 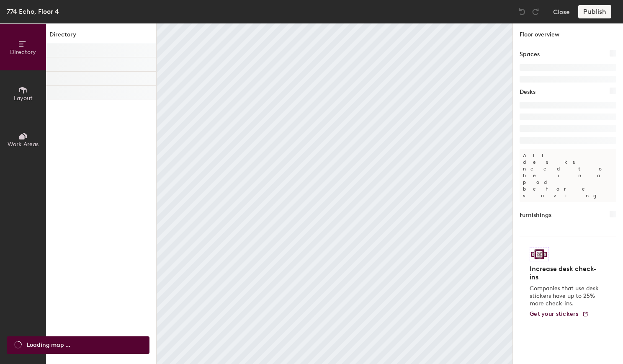 I want to click on img: Redo, so click(x=536, y=12).